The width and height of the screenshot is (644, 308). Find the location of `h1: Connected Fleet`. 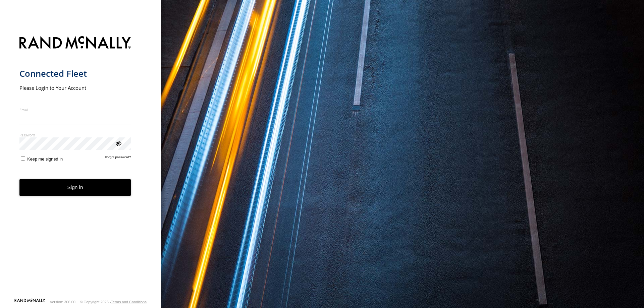

h1: Connected Fleet is located at coordinates (75, 73).